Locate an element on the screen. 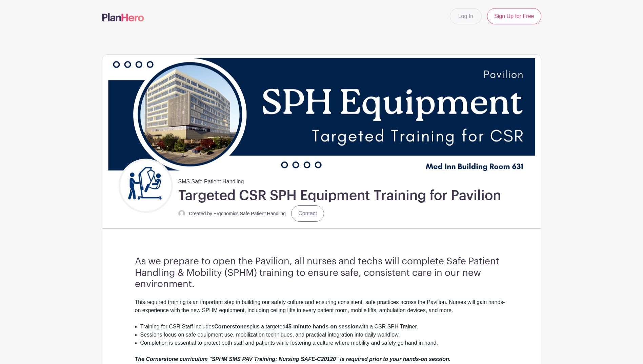  em: The Cornerstone curriculum "SPHM SMS PAV Training: Nursing SAFE-C20120" is required prior to your... is located at coordinates (293, 359).